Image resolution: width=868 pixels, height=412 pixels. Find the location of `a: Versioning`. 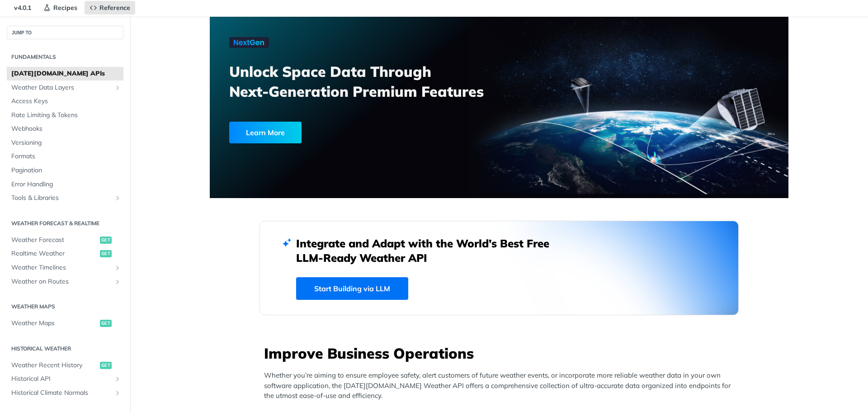

a: Versioning is located at coordinates (65, 143).